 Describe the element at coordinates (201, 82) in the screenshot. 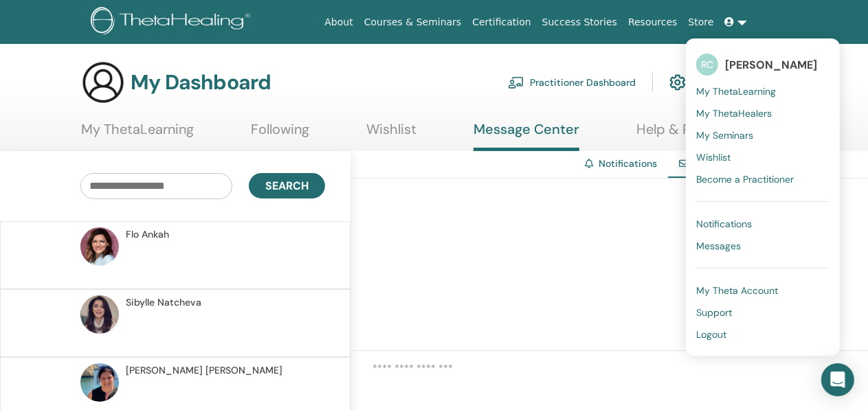

I see `h3: My Dashboard` at that location.